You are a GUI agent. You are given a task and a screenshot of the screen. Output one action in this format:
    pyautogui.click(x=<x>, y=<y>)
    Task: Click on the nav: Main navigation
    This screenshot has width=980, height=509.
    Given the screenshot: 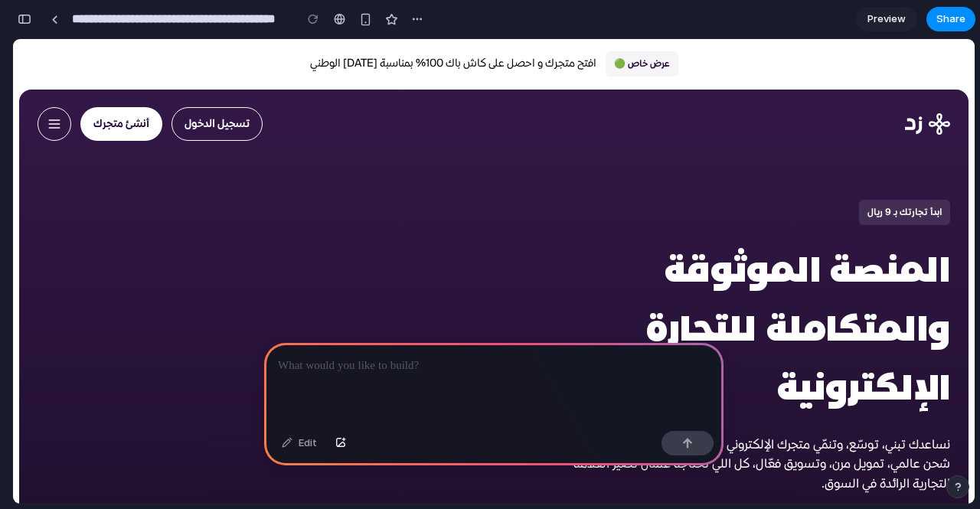 What is the action you would take?
    pyautogui.click(x=481, y=85)
    